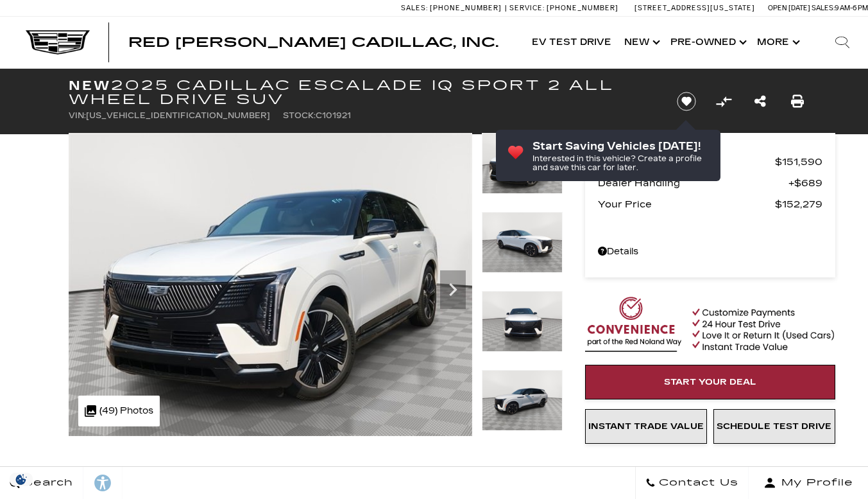  What do you see at coordinates (809, 483) in the screenshot?
I see `button: Open user profile menu` at bounding box center [809, 483].